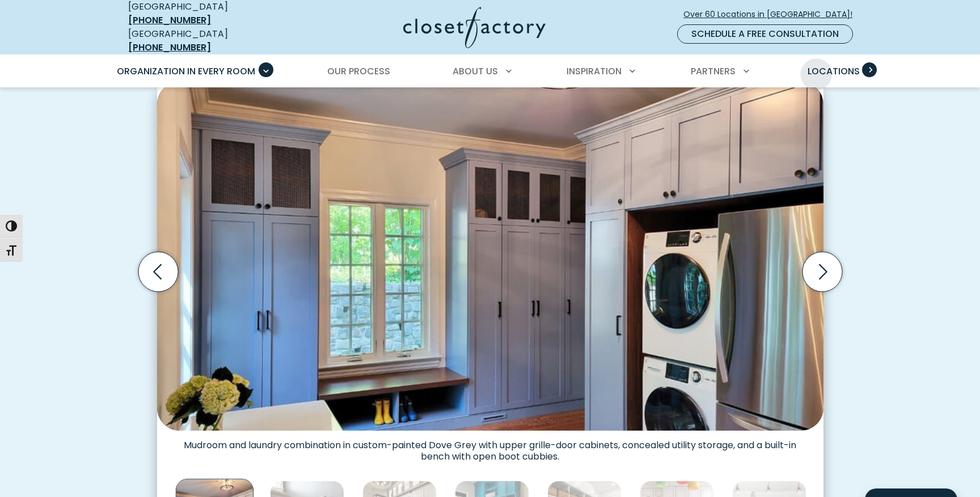  What do you see at coordinates (158, 271) in the screenshot?
I see `button: Previous slide` at bounding box center [158, 271].